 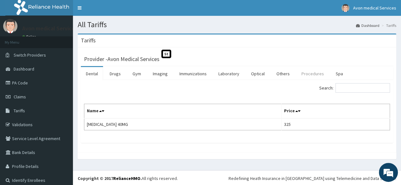 What do you see at coordinates (283, 74) in the screenshot?
I see `a: Others` at bounding box center [283, 74].